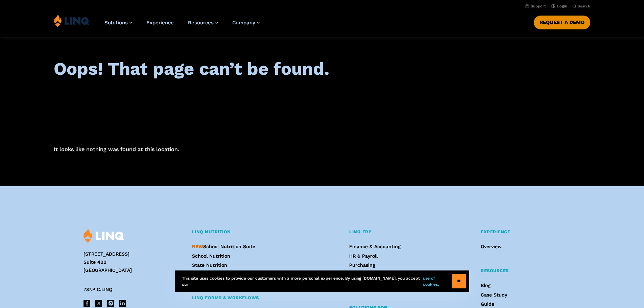 This screenshot has width=644, height=308. What do you see at coordinates (584, 6) in the screenshot?
I see `span: Search` at bounding box center [584, 6].